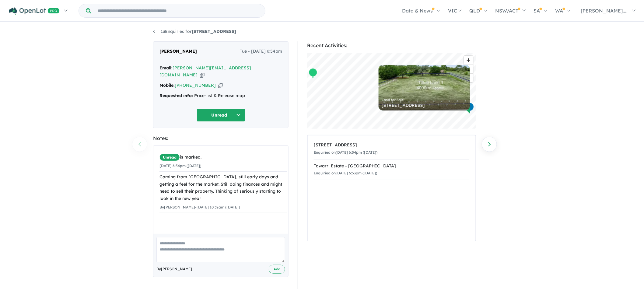 This screenshot has width=644, height=308. What do you see at coordinates (322, 31) in the screenshot?
I see `nav: breadcrumb` at bounding box center [322, 31].